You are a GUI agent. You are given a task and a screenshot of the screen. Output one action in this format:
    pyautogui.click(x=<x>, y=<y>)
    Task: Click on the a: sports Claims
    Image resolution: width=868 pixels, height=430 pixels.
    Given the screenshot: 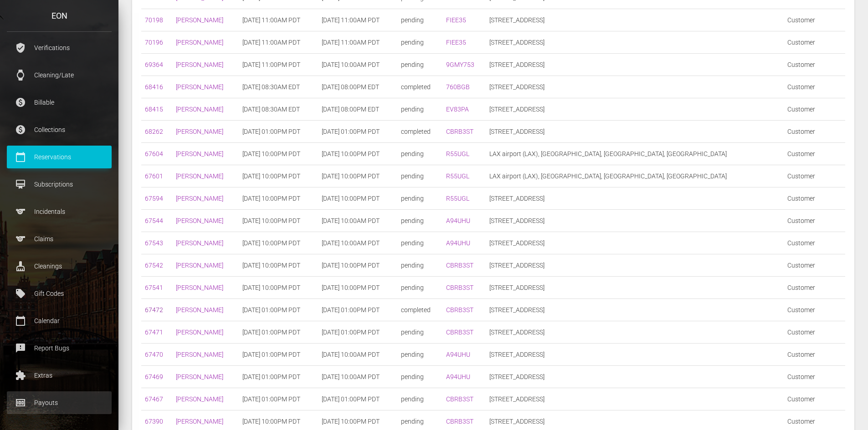 What is the action you would take?
    pyautogui.click(x=59, y=239)
    